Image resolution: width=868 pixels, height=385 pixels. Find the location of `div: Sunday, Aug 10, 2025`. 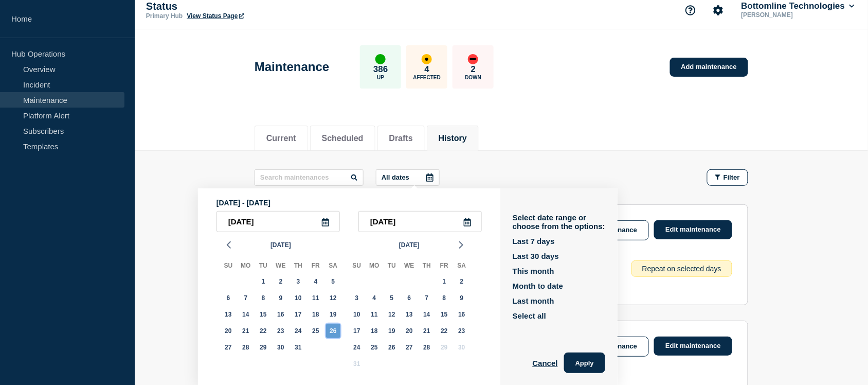

div: Sunday, Aug 10, 2025 is located at coordinates (357, 315).